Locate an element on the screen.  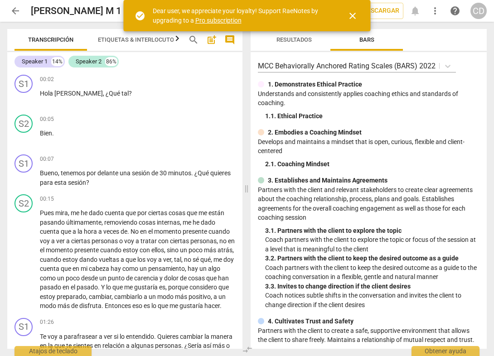
span: Bien is located at coordinates (46, 133).